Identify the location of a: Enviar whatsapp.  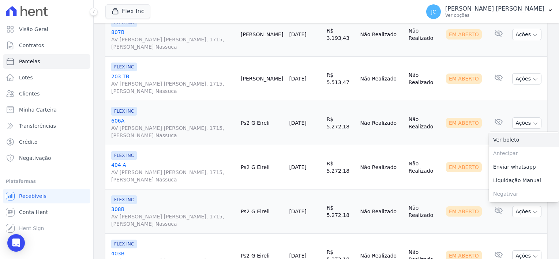
(524, 167).